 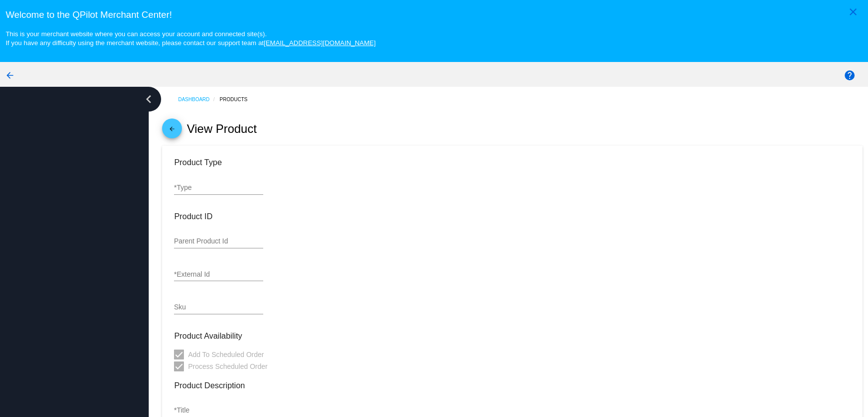 I want to click on mat-icon: close, so click(x=853, y=12).